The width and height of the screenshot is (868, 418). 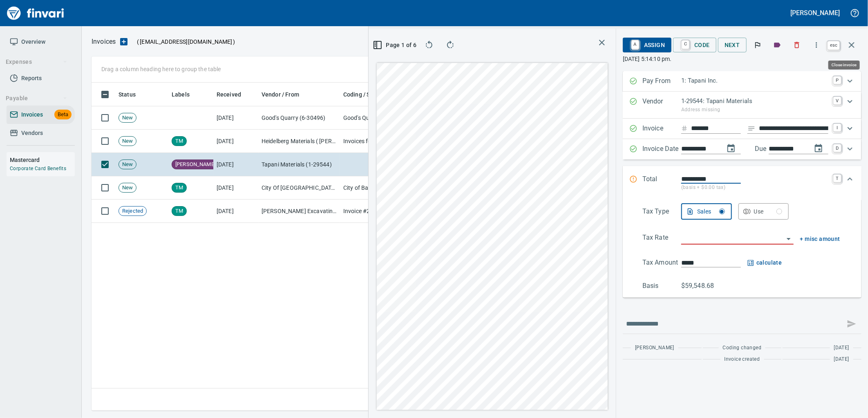 I want to click on span: Expenses, so click(x=37, y=62).